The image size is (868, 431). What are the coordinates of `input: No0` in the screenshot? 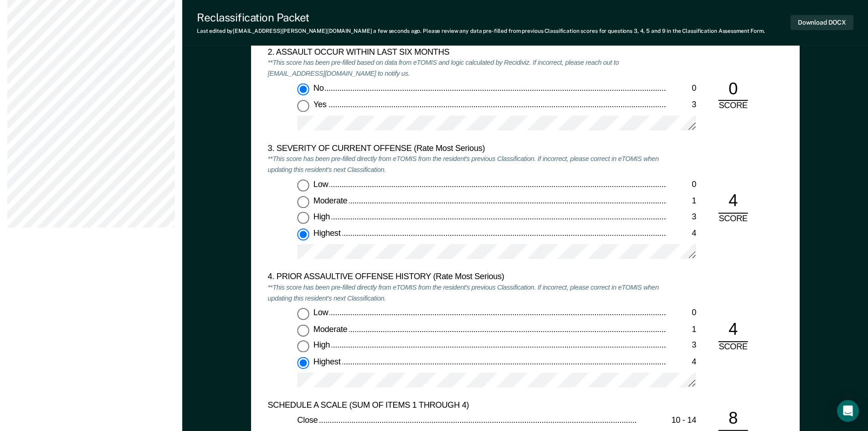 It's located at (303, 89).